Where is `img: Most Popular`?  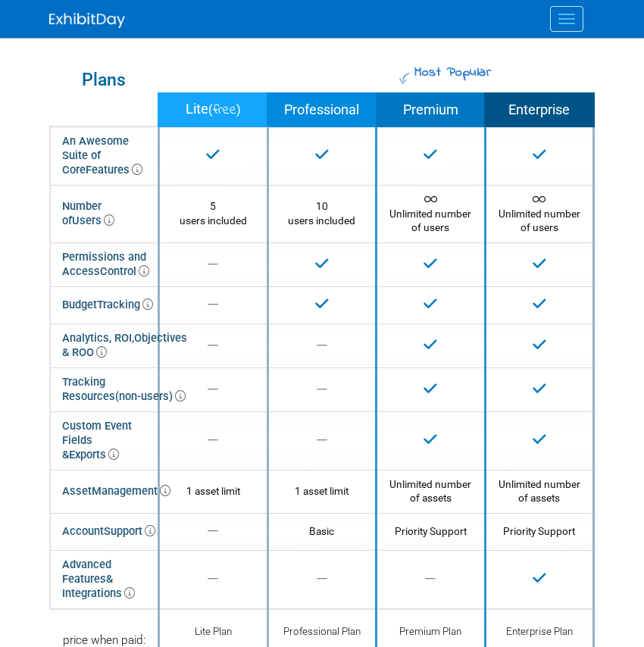 img: Most Popular is located at coordinates (404, 78).